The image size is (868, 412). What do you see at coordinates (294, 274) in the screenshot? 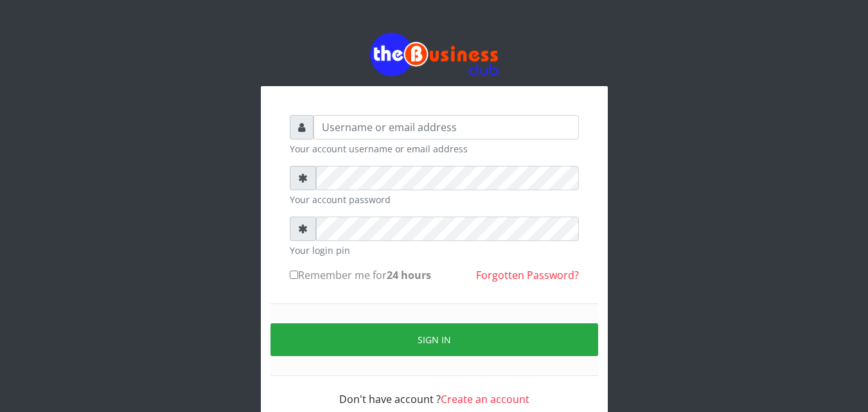
I see `input: Remember me for24 hours` at bounding box center [294, 274].